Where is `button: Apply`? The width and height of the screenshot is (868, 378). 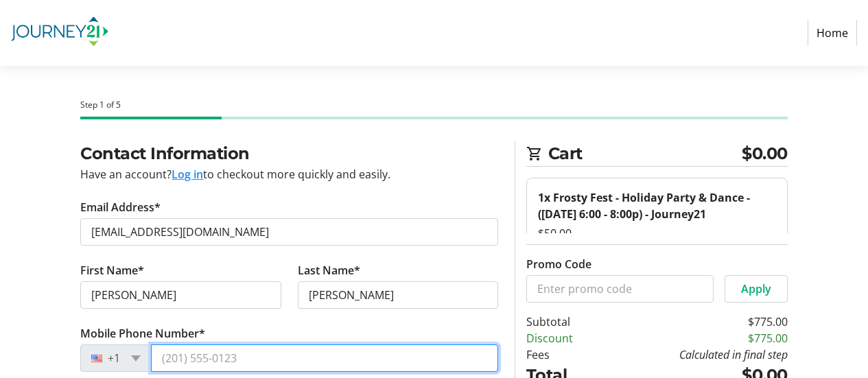
button: Apply is located at coordinates (756, 289).